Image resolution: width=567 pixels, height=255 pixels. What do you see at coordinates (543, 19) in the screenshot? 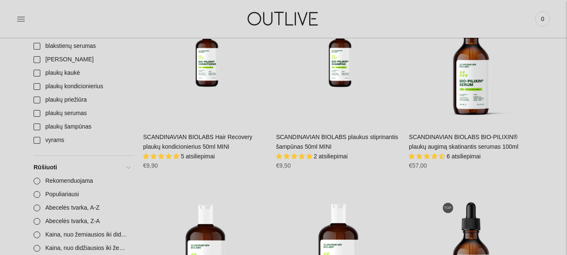
I see `span: 0` at bounding box center [543, 19].